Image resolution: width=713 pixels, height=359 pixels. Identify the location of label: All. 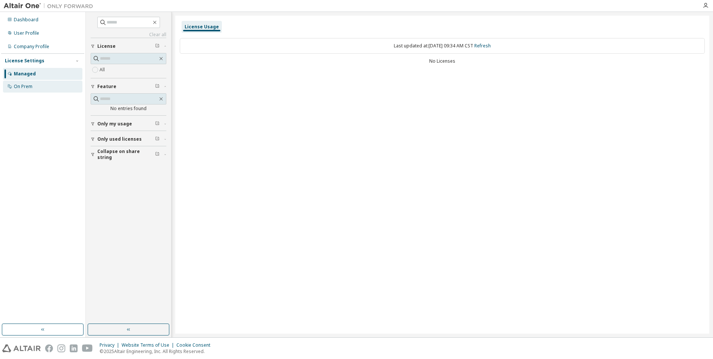
(103, 70).